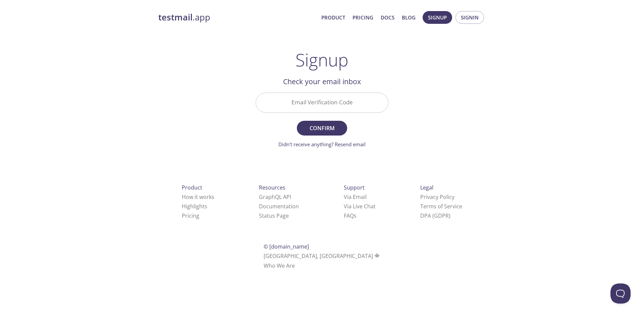 This screenshot has width=644, height=317. What do you see at coordinates (470, 18) in the screenshot?
I see `span: Signin` at bounding box center [470, 18].